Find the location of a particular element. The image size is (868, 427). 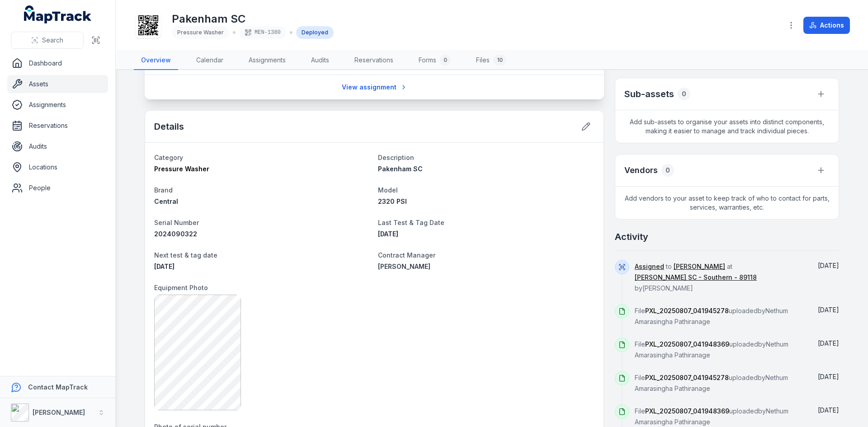

h2: Details is located at coordinates (169, 127).